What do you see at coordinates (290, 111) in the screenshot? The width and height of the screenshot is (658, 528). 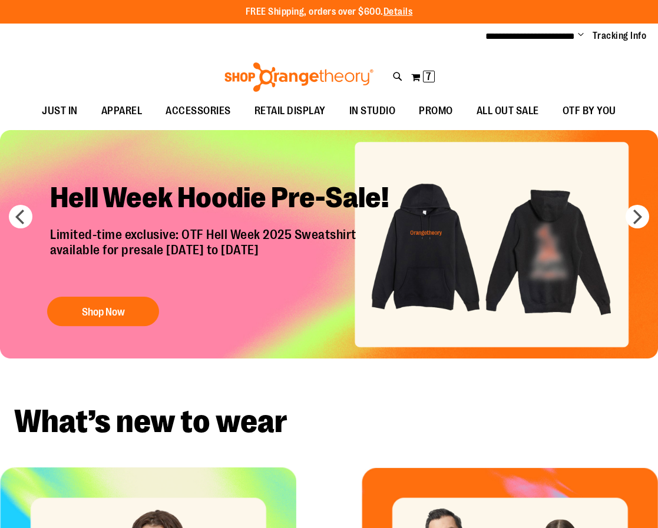 I see `span: RETAIL DISPLAY` at bounding box center [290, 111].